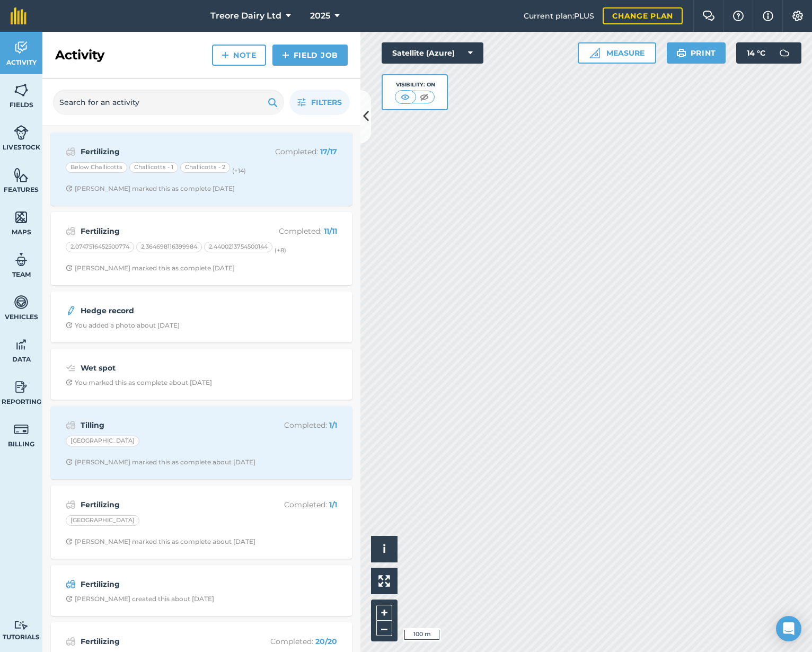 The width and height of the screenshot is (812, 652). What do you see at coordinates (798, 16) in the screenshot?
I see `img: A cog icon` at bounding box center [798, 16].